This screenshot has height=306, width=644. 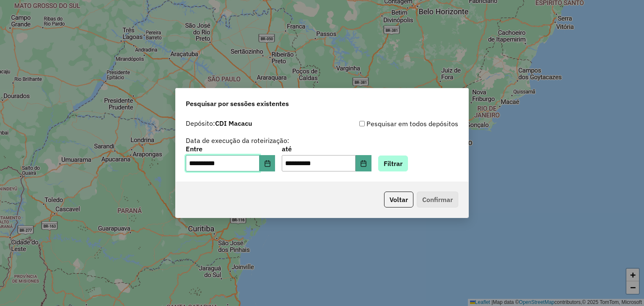 I want to click on button: Voltar, so click(x=399, y=199).